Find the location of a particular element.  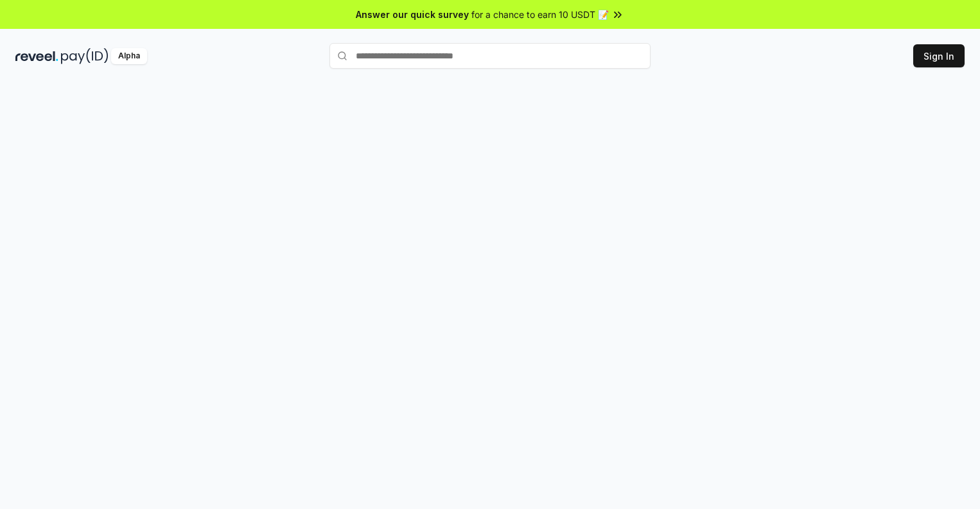

button: Sign In is located at coordinates (939, 56).